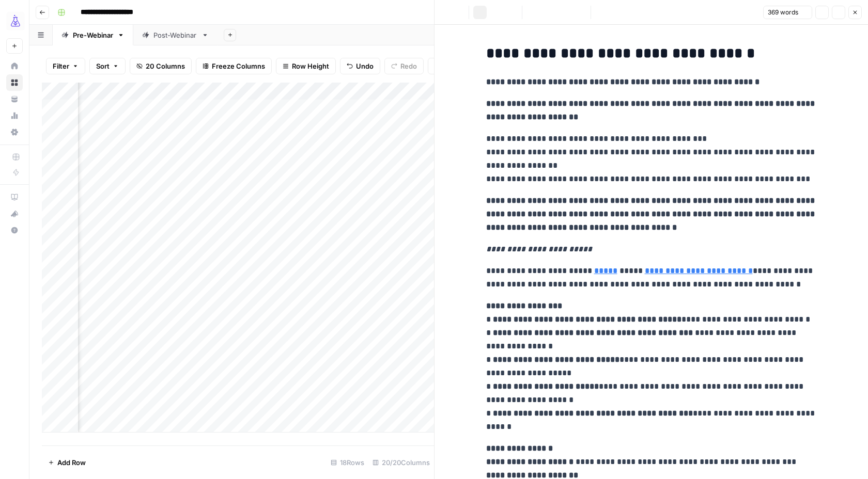 This screenshot has height=479, width=868. What do you see at coordinates (166, 66) in the screenshot?
I see `span: 20 Columns` at bounding box center [166, 66].